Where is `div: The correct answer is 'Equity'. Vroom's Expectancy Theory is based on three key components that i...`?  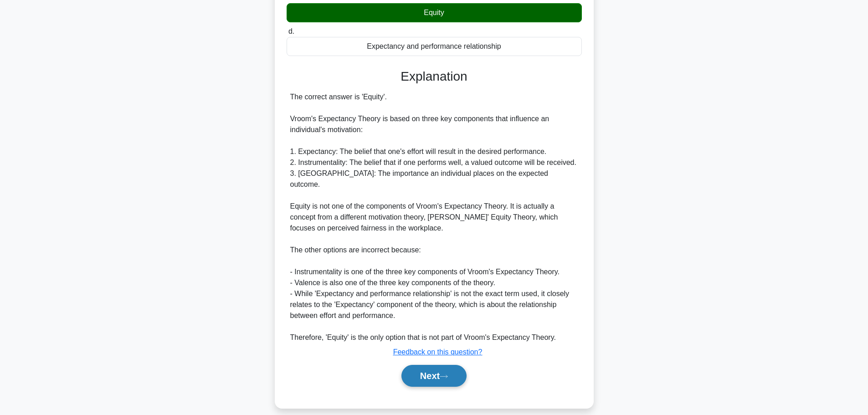 div: The correct answer is 'Equity'. Vroom's Expectancy Theory is based on three key components that i... is located at coordinates (434, 217).